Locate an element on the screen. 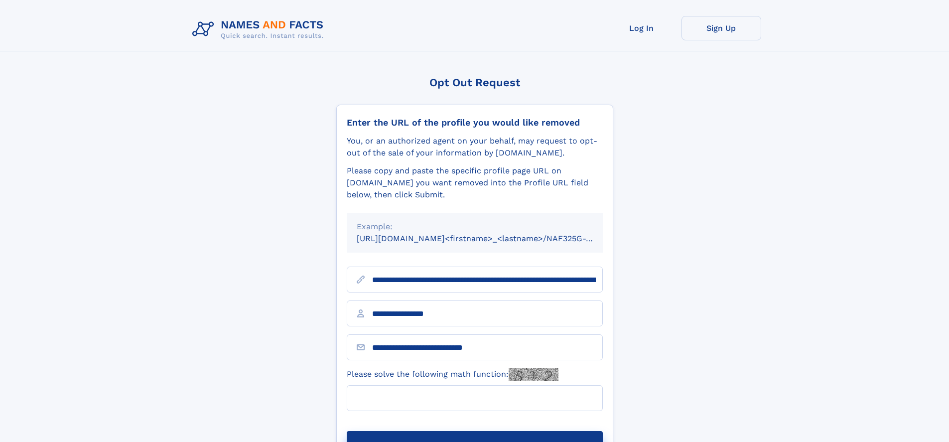 This screenshot has height=442, width=949. img: Logo Names and Facts is located at coordinates (260, 29).